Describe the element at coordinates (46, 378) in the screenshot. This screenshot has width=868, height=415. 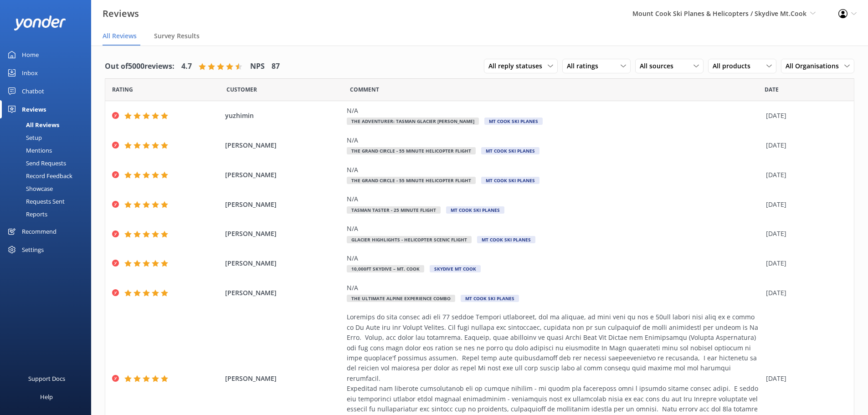
I see `div: Support Docs` at that location.